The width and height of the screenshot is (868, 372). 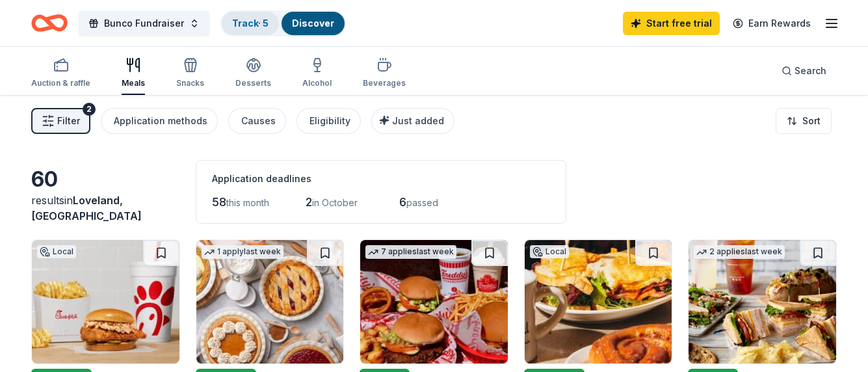 I want to click on span: 2, so click(x=309, y=202).